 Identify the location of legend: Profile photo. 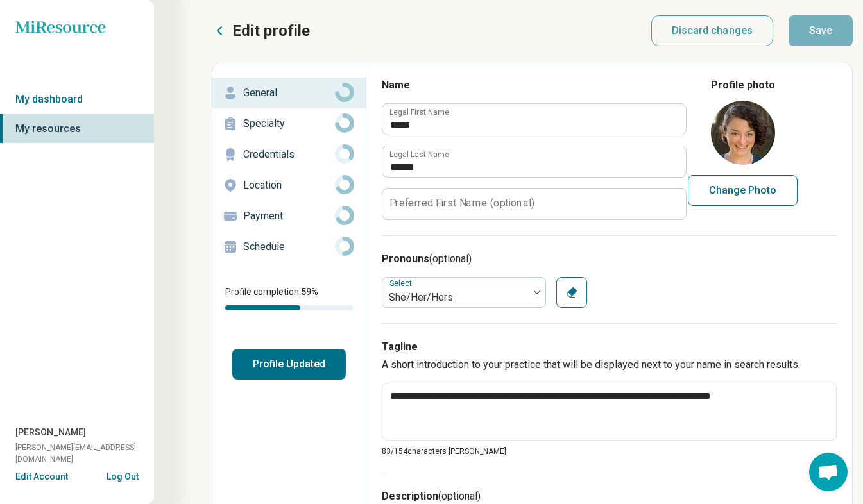
(743, 85).